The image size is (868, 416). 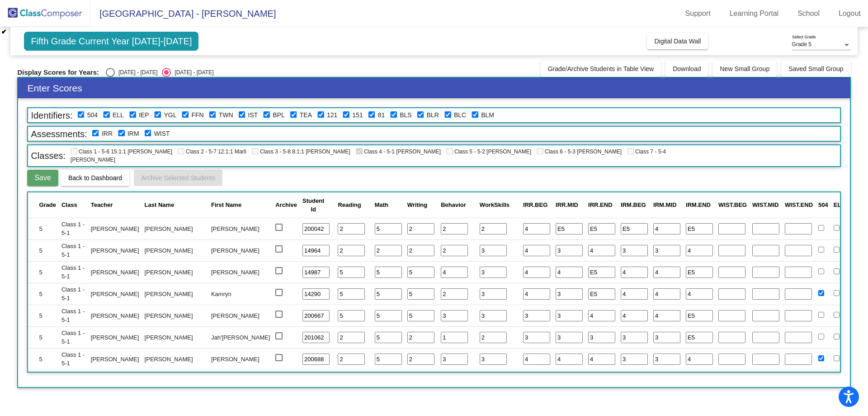 What do you see at coordinates (460, 115) in the screenshot?
I see `label: Receiving Building Level Counseling Services` at bounding box center [460, 115].